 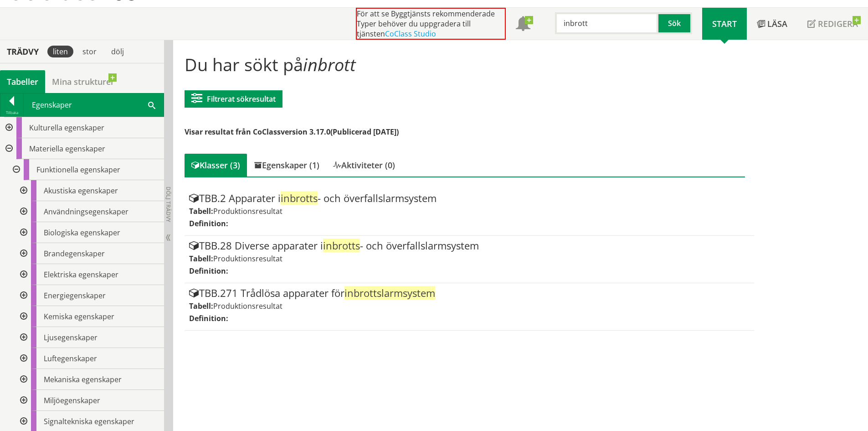 I want to click on a: Redigera, so click(x=832, y=24).